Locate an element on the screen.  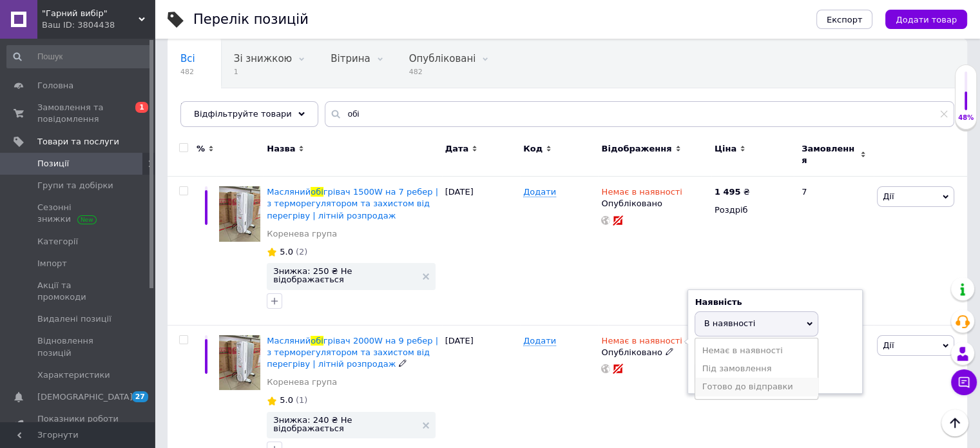
span: Дата is located at coordinates (457, 149).